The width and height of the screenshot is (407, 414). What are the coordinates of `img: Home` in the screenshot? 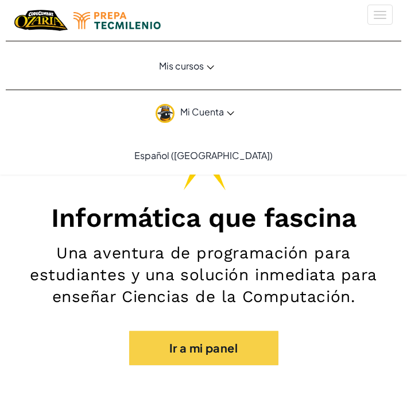 It's located at (41, 20).